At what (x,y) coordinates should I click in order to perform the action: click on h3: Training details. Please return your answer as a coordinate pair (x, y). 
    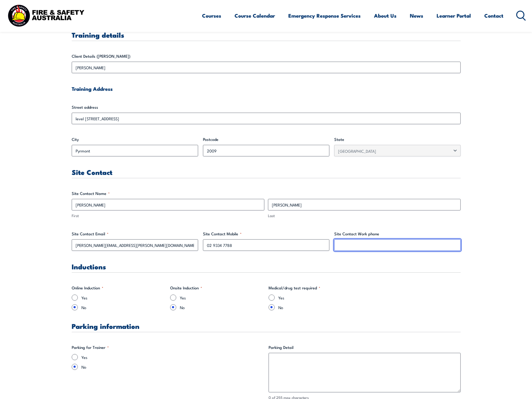
    Looking at the image, I should click on (266, 35).